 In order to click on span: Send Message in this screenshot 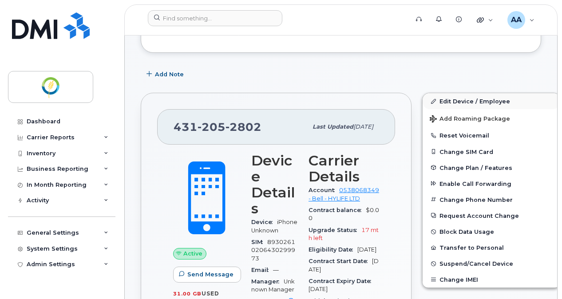, I will do `click(211, 275)`.